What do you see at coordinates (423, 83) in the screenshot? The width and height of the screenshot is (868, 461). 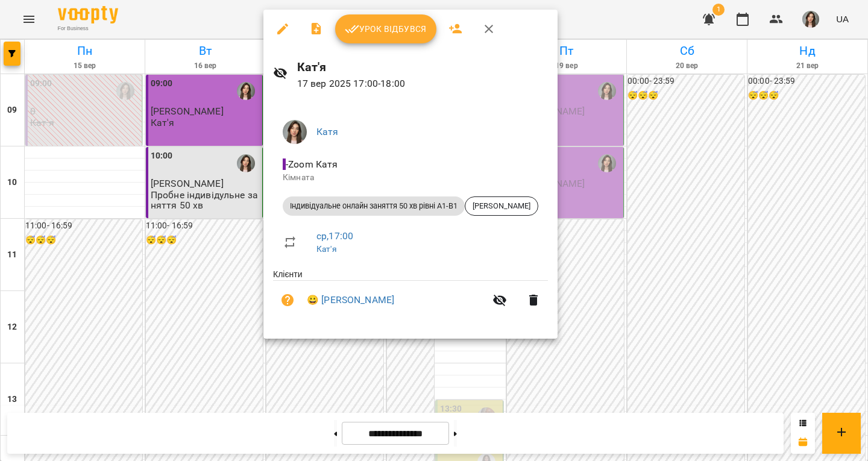 I see `p: 17 вер 2025 17:00 - 18:00` at bounding box center [423, 83].